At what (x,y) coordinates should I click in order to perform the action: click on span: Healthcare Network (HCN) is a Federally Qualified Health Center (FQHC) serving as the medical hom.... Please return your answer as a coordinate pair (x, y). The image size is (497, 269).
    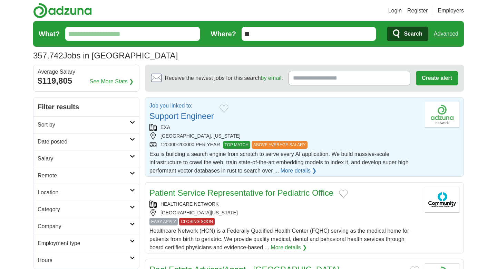
    Looking at the image, I should click on (279, 239).